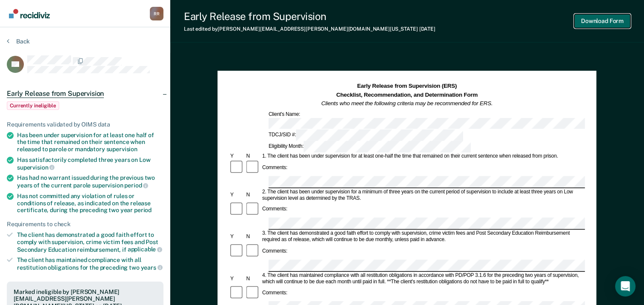 Image resolution: width=644 pixels, height=305 pixels. I want to click on button: Profile dropdown button, so click(156, 14).